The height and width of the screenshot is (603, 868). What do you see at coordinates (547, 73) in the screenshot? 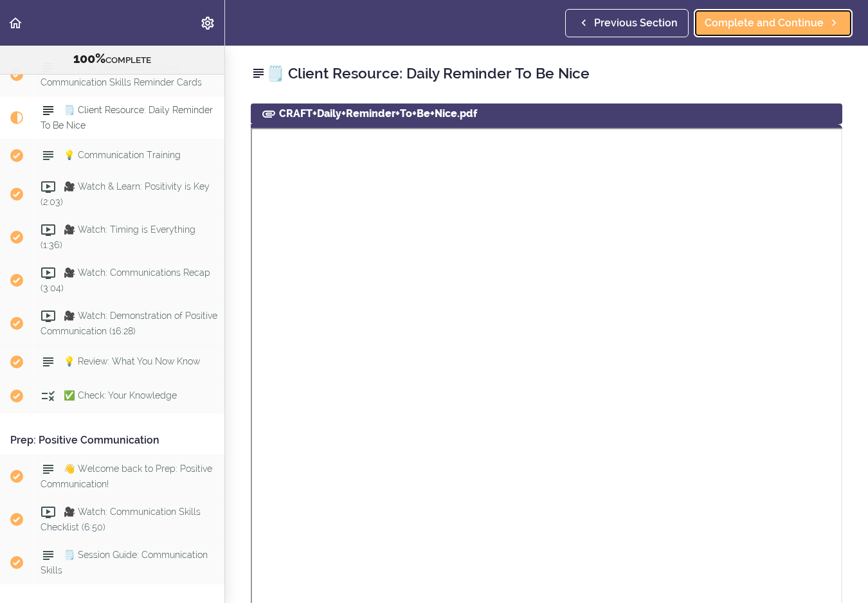
I see `h2: 🗒️ Client Resource: Daily Reminder To Be Nice` at bounding box center [547, 73].